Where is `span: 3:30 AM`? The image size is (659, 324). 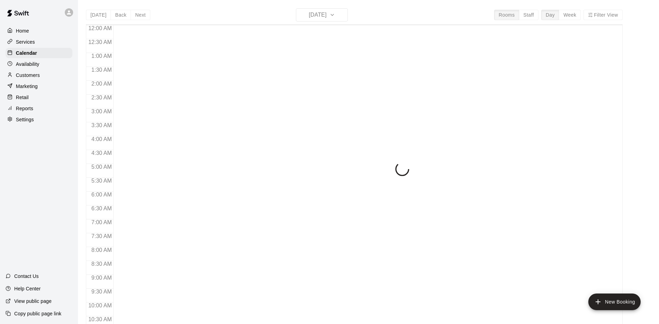
span: 3:30 AM is located at coordinates (102, 125).